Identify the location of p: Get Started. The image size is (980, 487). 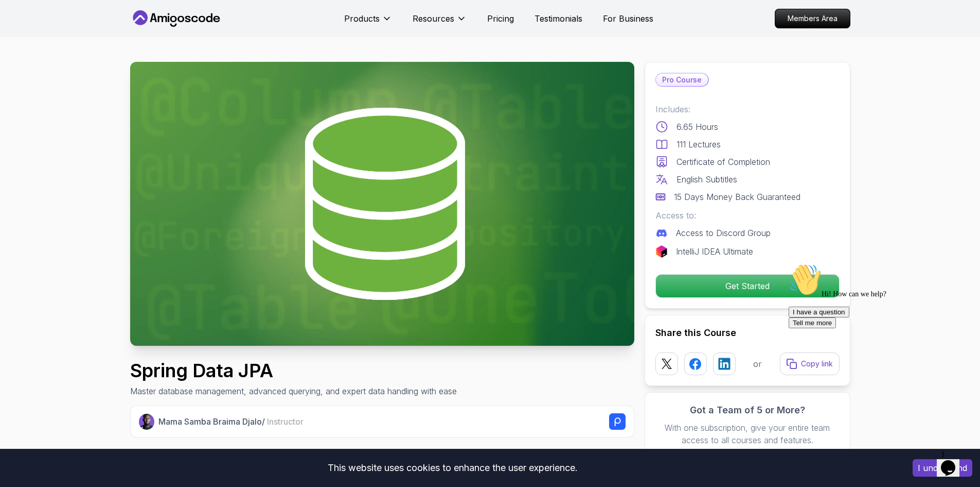
(748, 286).